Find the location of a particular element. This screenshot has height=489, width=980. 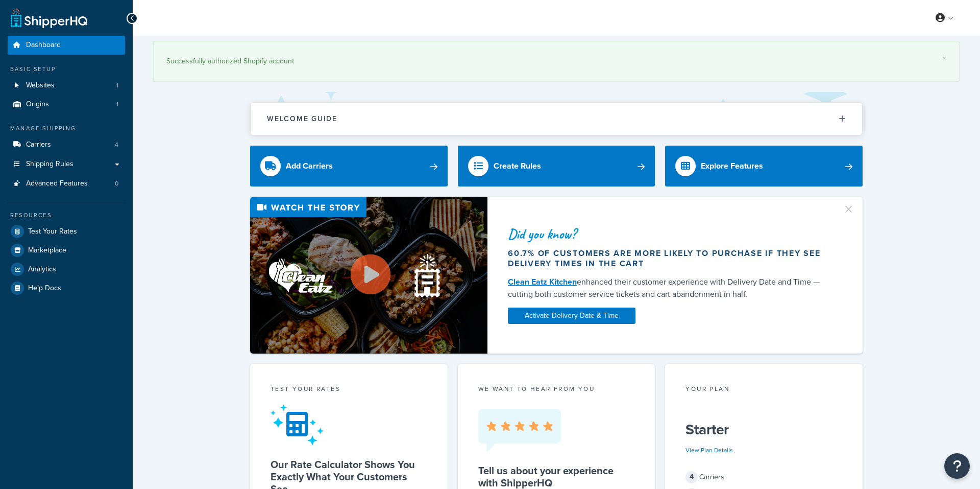

a: Analytics is located at coordinates (66, 270).